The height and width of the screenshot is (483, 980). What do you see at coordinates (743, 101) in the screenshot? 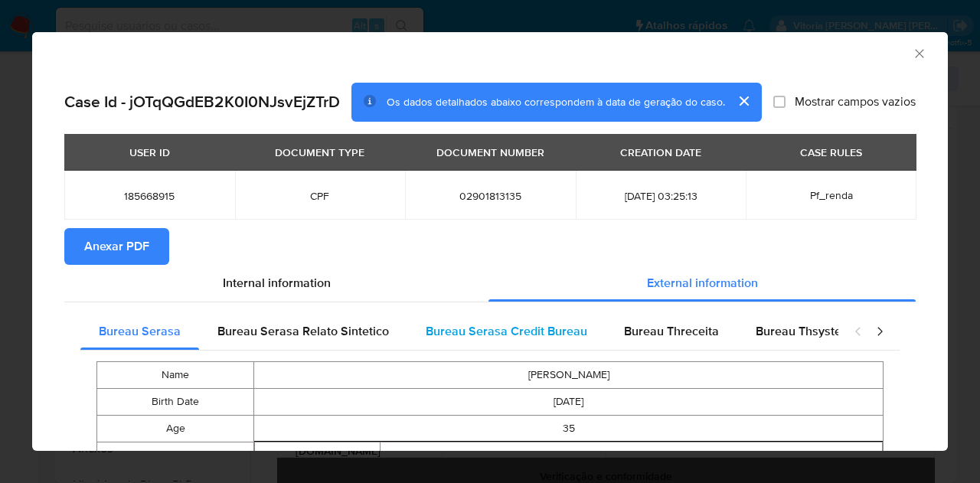
I see `button: cerrar` at bounding box center [743, 101].